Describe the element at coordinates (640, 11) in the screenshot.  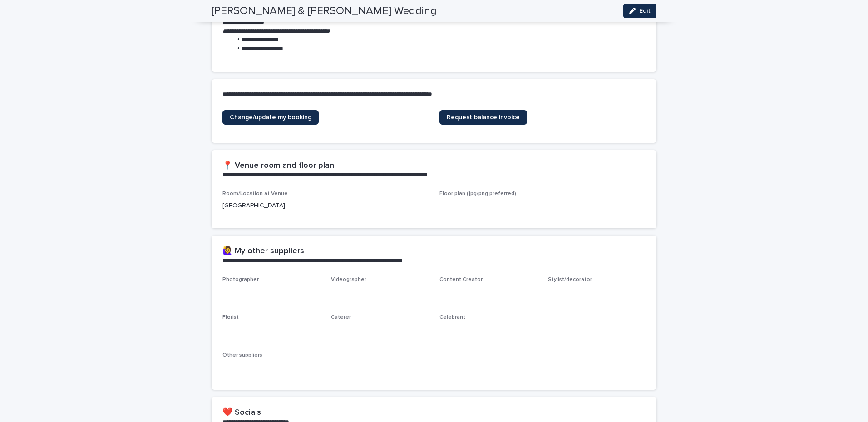
I see `button: Edit` at that location.